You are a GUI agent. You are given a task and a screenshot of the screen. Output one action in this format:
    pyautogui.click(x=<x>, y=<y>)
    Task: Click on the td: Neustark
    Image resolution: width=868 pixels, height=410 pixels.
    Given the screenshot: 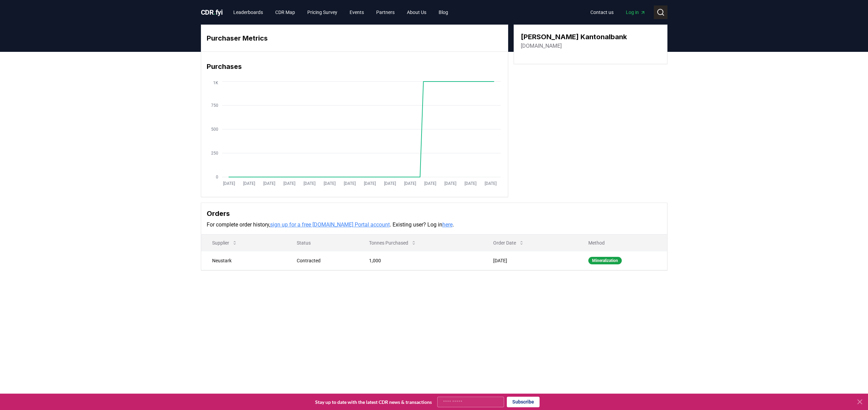 What is the action you would take?
    pyautogui.click(x=244, y=260)
    